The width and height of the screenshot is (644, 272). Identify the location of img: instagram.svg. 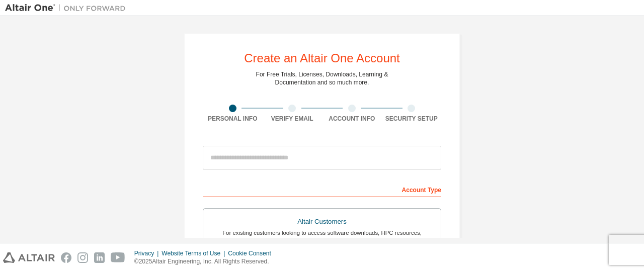
(83, 258).